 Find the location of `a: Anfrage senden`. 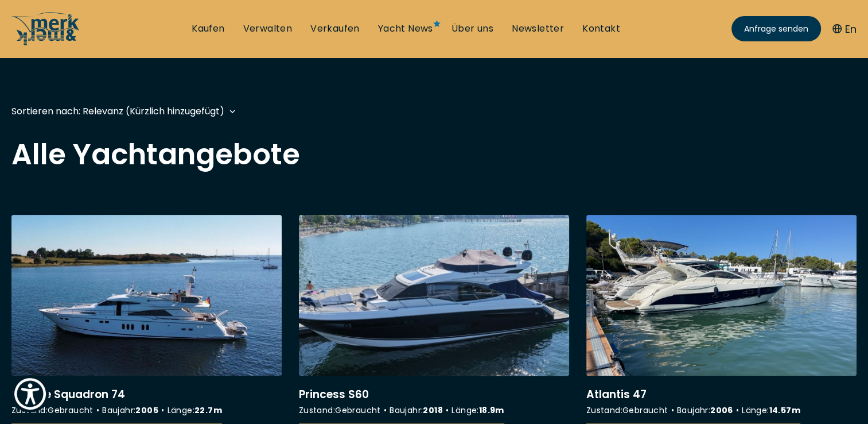

a: Anfrage senden is located at coordinates (776, 29).